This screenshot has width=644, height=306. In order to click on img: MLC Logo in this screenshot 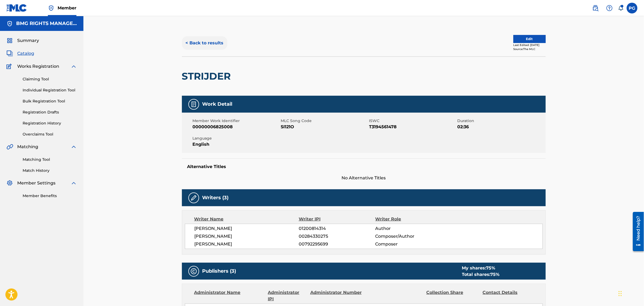, I will do `click(17, 8)`.